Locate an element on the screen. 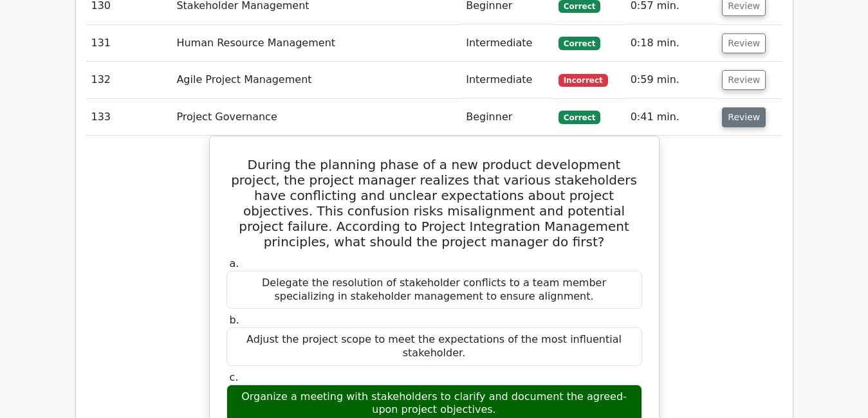 The image size is (868, 418). td: 131 is located at coordinates (129, 44).